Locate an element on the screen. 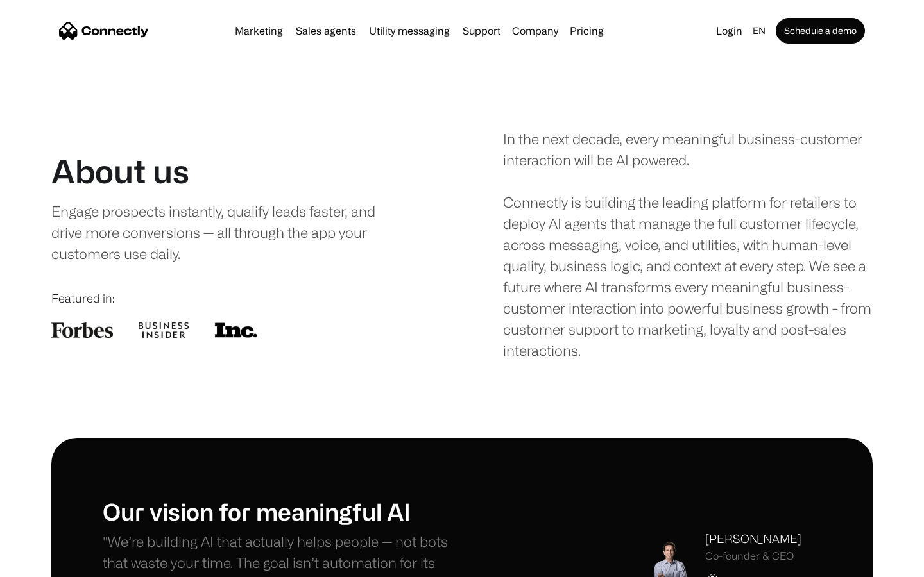 The image size is (924, 577). h1: About us is located at coordinates (120, 171).